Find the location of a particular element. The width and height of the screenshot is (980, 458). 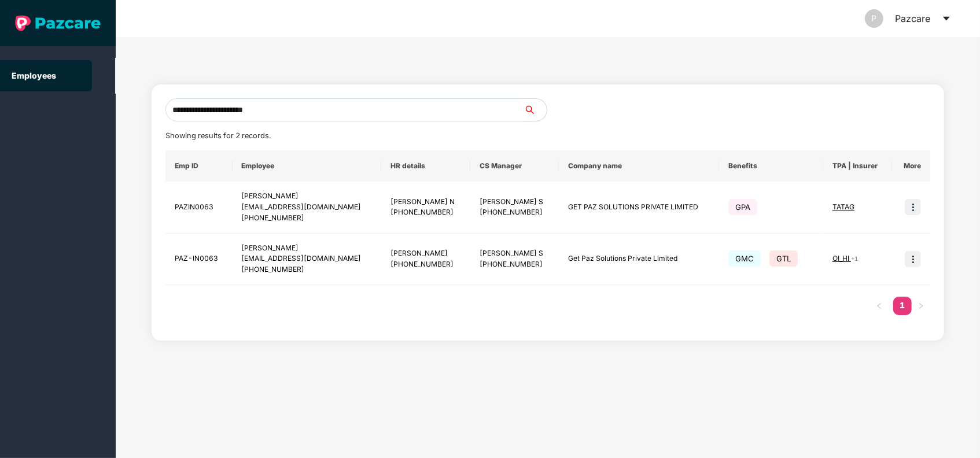

td: PAZ-IN0063 is located at coordinates (199, 260).